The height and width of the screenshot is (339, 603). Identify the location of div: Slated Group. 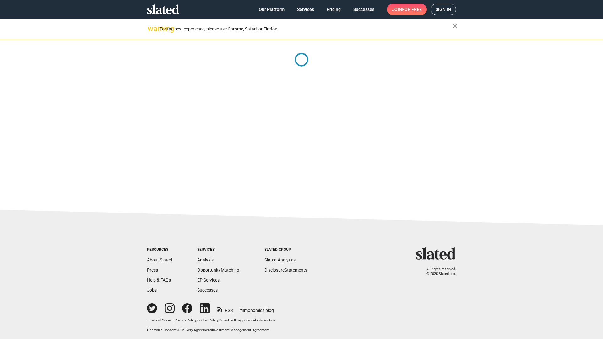
(286, 250).